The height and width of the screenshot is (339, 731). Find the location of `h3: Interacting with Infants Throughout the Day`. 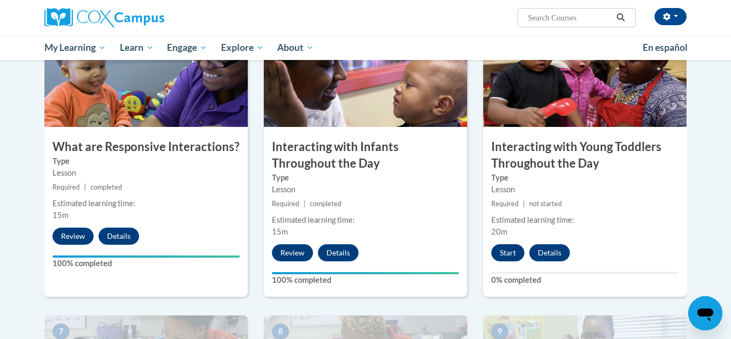

h3: Interacting with Infants Throughout the Day is located at coordinates (366, 155).